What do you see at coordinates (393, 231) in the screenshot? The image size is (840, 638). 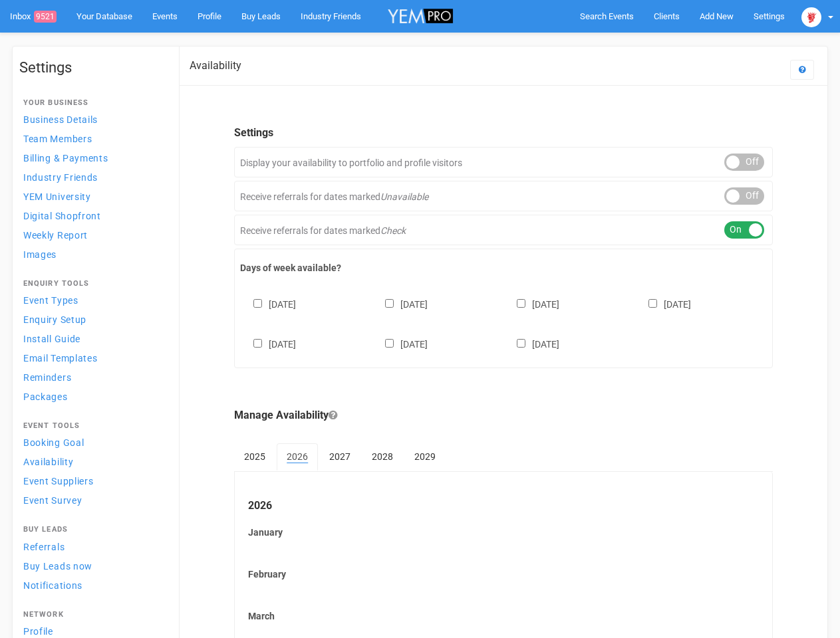 I see `em: Check` at bounding box center [393, 231].